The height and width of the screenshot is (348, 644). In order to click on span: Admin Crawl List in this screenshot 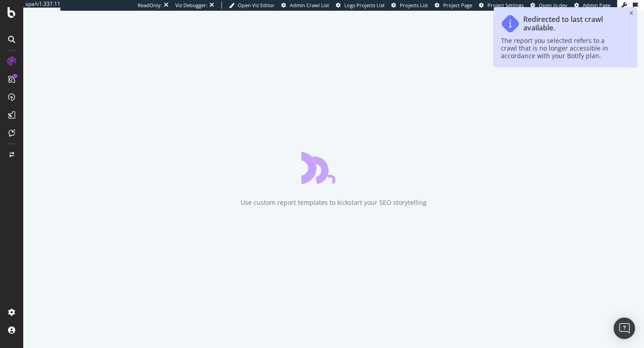, I will do `click(309, 5)`.